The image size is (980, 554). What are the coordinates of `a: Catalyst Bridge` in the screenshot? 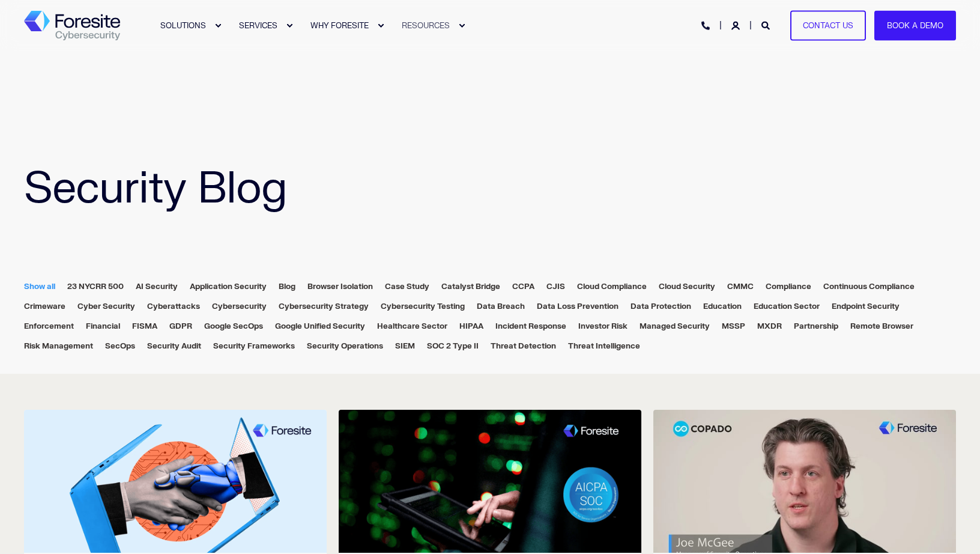 It's located at (471, 286).